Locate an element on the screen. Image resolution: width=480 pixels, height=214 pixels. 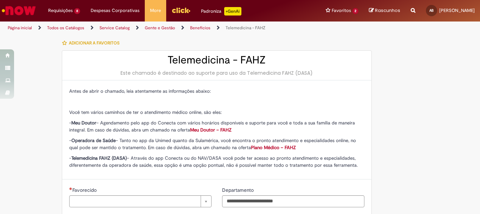
a: Todos os Catálogos is located at coordinates (66, 28).